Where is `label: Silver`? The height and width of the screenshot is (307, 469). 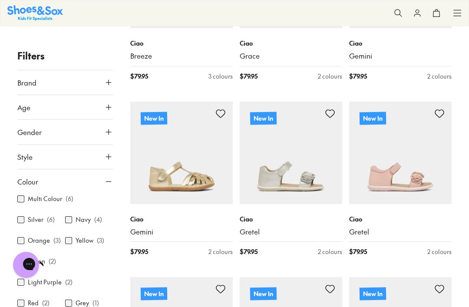
label: Silver is located at coordinates (36, 220).